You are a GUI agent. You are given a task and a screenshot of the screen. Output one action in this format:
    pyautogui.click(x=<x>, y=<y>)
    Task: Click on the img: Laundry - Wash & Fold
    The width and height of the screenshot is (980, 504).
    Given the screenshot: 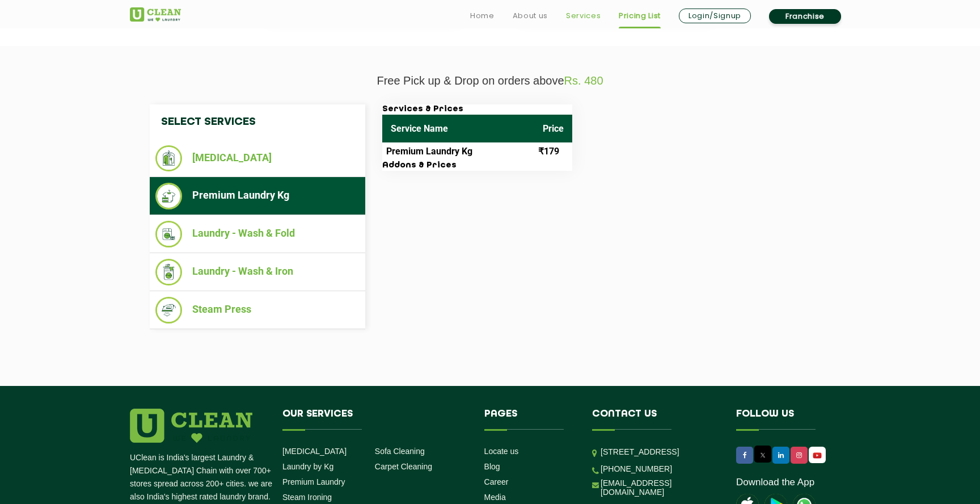 What is the action you would take?
    pyautogui.click(x=168, y=234)
    